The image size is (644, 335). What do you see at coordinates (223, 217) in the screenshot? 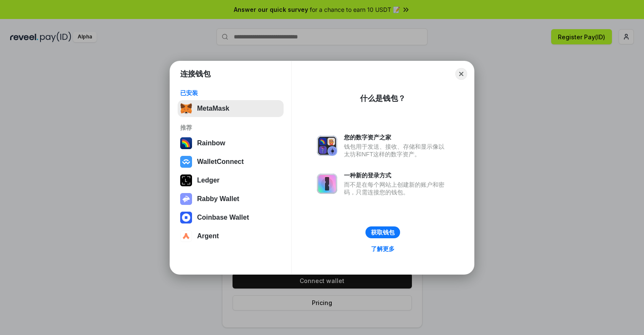
I see `div: Coinbase Wallet` at bounding box center [223, 217].